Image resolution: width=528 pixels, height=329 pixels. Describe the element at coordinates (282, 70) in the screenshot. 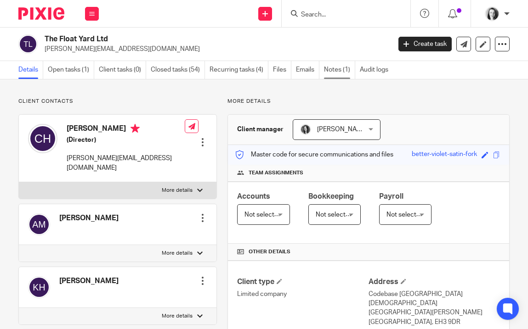

I see `a: Files` at that location.